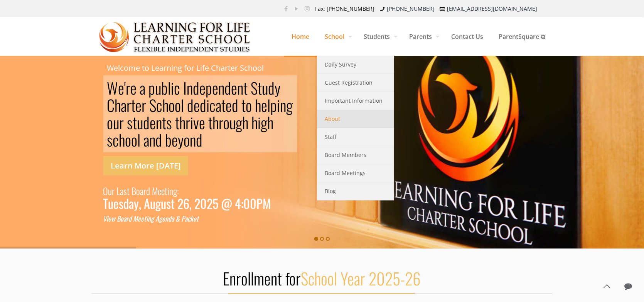 The image size is (644, 302). I want to click on span: About, so click(332, 119).